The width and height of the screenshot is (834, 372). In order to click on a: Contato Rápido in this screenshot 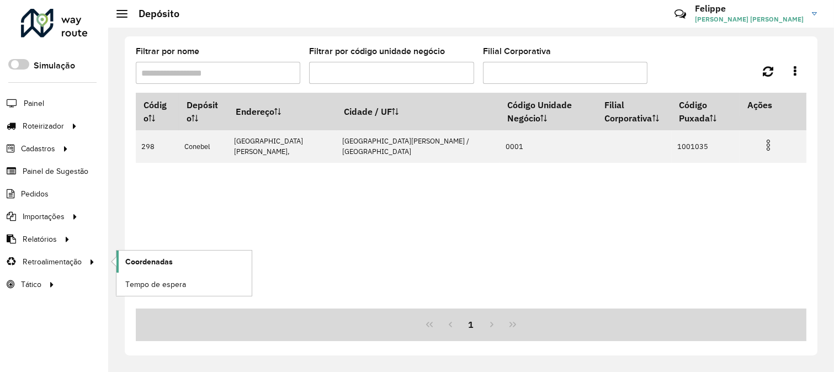, I will do `click(680, 14)`.